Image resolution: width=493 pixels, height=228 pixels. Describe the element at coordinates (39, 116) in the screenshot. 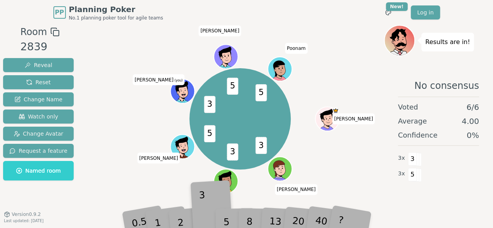

I see `span: Watch only` at that location.